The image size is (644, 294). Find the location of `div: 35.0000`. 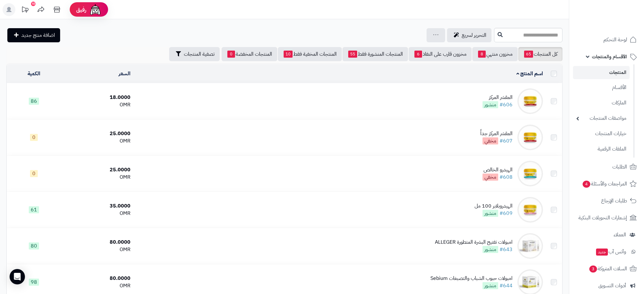

div: 35.0000 is located at coordinates (97, 206).